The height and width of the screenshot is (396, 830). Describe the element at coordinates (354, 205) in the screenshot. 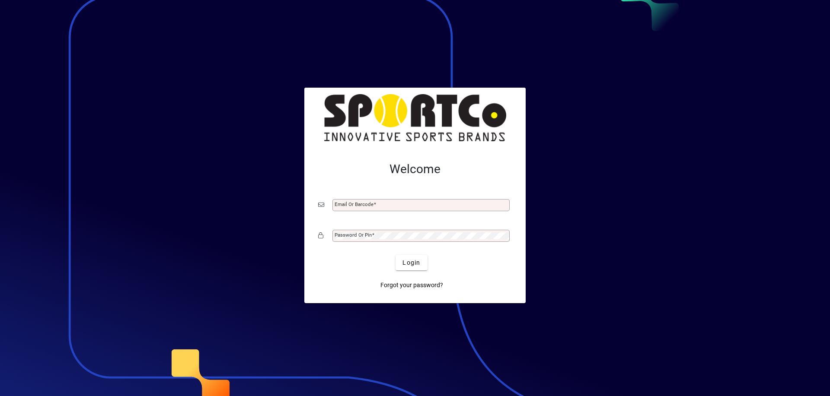

I see `mat-label: Email or Barcode` at that location.